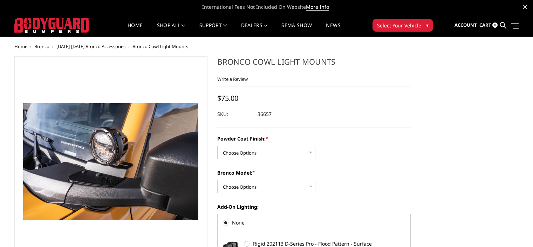 Image resolution: width=533 pixels, height=247 pixels. I want to click on a: Bronco, so click(42, 46).